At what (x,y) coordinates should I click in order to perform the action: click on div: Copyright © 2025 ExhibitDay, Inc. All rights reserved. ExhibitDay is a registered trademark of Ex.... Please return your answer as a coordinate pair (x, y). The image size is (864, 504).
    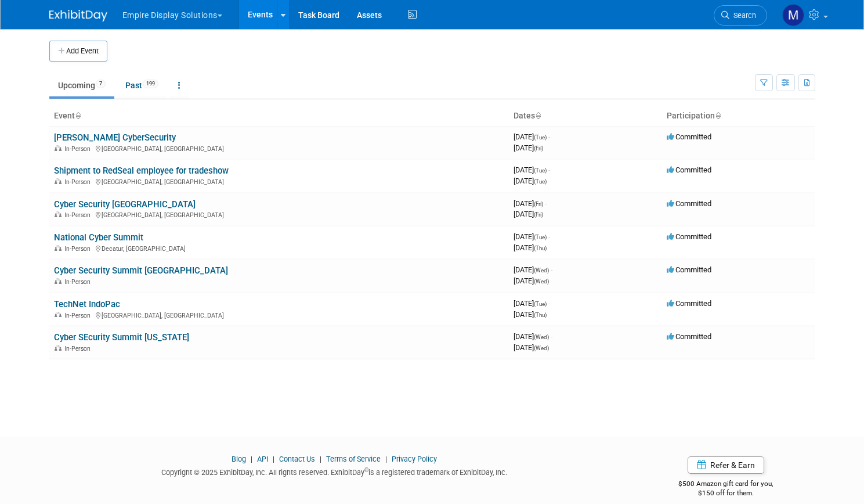
    Looking at the image, I should click on (334, 471).